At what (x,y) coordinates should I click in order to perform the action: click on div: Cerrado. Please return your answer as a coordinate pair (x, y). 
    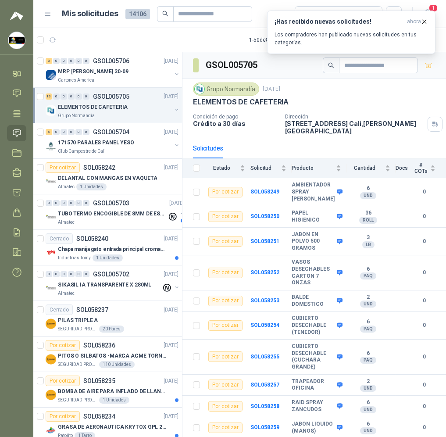
    Looking at the image, I should click on (59, 239).